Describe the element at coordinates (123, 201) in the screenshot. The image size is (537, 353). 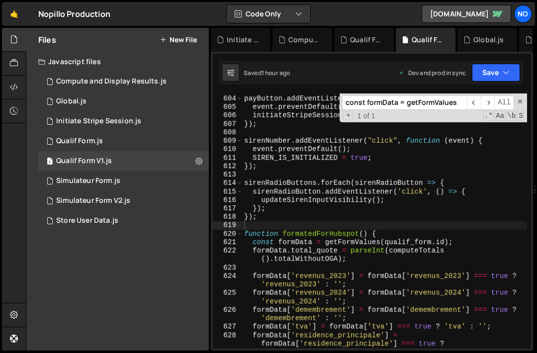
I see `div: 8072/17720.js` at that location.